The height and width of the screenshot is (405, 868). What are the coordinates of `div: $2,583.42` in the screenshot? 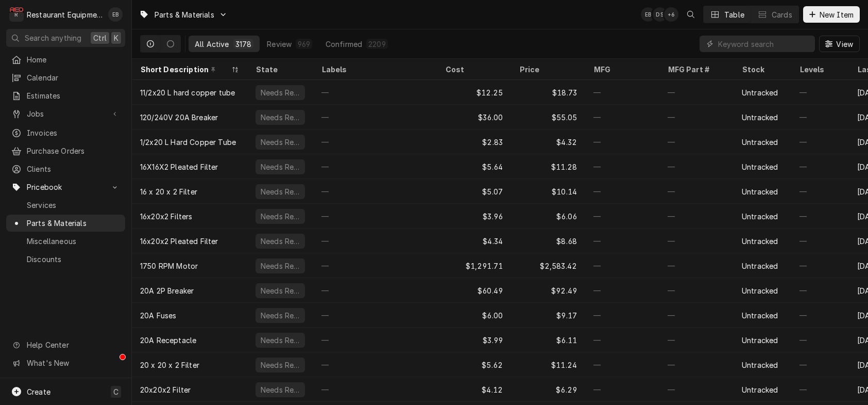 It's located at (548, 266).